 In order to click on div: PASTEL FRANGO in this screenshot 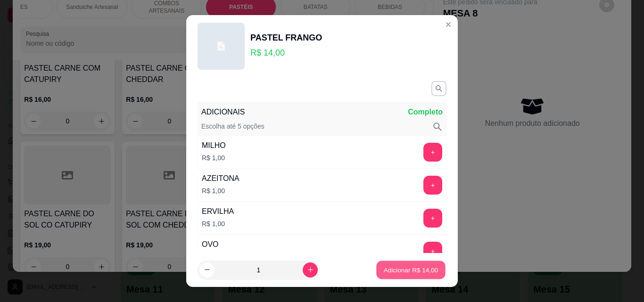, I will do `click(286, 38)`.